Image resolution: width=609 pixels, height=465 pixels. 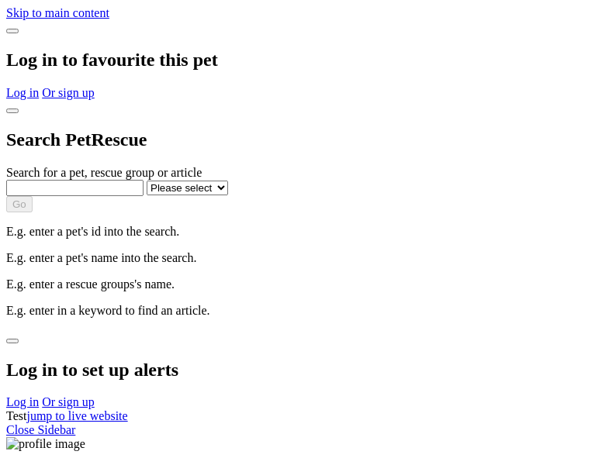 I want to click on h2: Log in to set up alerts, so click(x=304, y=370).